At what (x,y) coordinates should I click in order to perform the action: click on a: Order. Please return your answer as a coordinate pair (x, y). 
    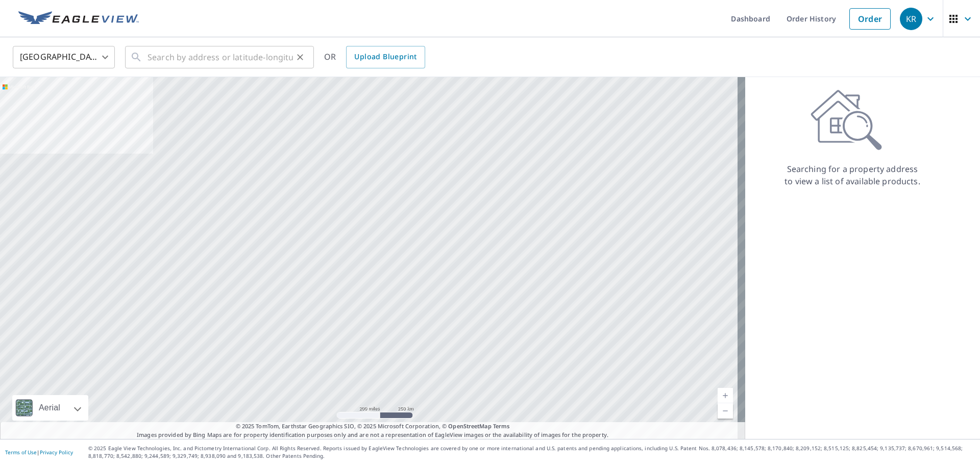
    Looking at the image, I should click on (870, 19).